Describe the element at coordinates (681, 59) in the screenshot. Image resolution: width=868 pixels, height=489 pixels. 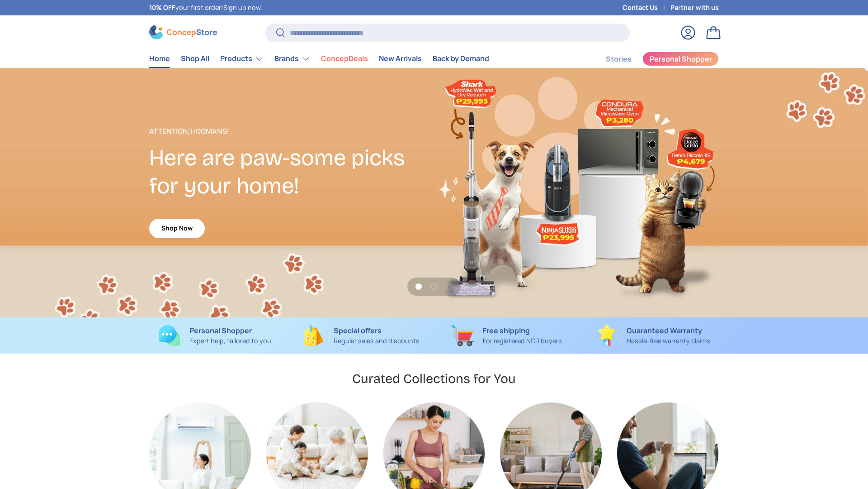
I see `span: Personal Shopper` at that location.